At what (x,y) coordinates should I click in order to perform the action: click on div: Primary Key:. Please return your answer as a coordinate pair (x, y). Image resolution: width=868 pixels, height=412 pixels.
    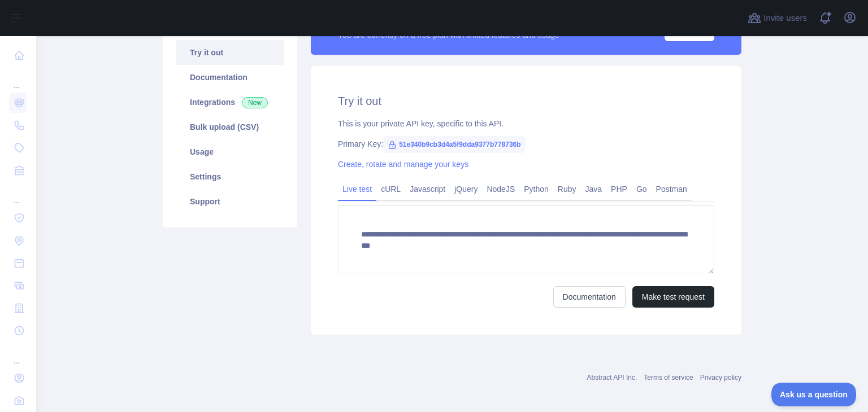
    Looking at the image, I should click on (526, 144).